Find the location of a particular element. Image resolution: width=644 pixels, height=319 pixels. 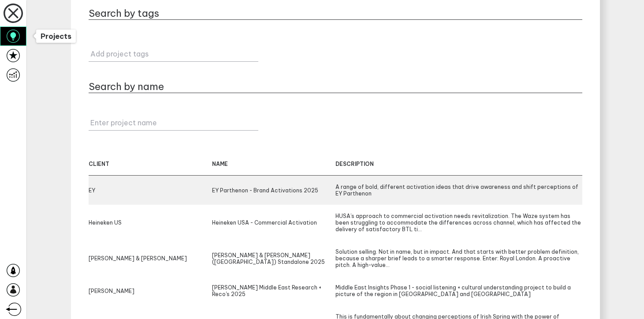

span: Projects is located at coordinates (56, 36).